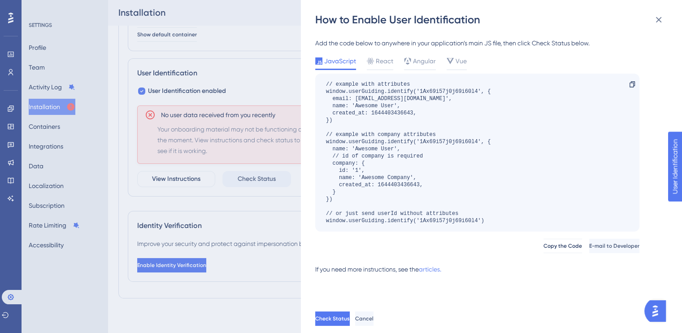  Describe the element at coordinates (493, 20) in the screenshot. I see `div: How to Enable User Identification` at that location.